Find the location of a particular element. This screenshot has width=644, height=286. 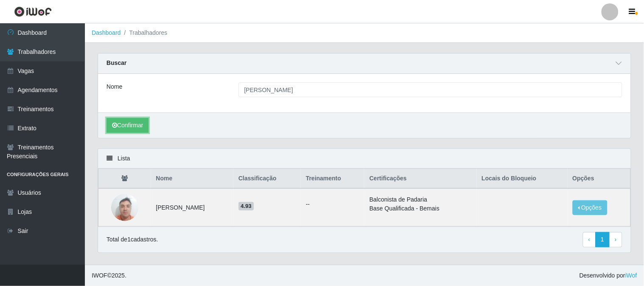

p: Total de 1 cadastros. is located at coordinates (132, 239).